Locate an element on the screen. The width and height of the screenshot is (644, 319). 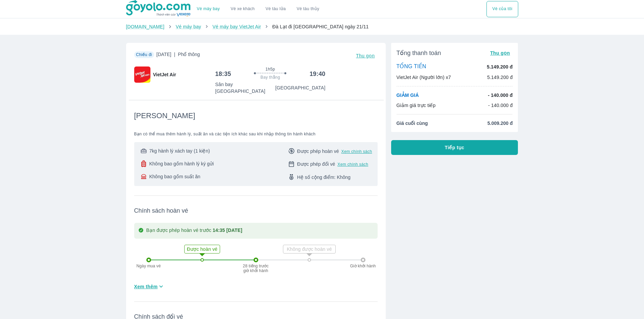
h6: 18:35 is located at coordinates (223, 74).